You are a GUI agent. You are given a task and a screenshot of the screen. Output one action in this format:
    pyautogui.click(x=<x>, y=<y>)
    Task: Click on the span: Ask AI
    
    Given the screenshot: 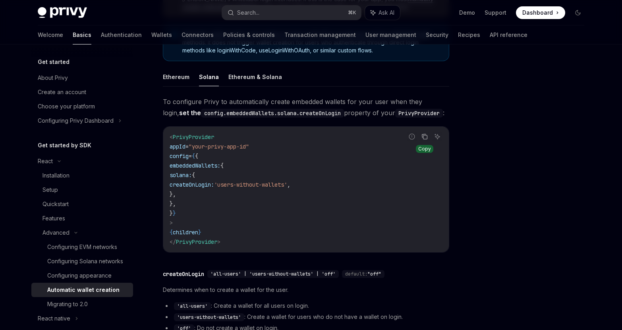 What is the action you would take?
    pyautogui.click(x=386, y=13)
    